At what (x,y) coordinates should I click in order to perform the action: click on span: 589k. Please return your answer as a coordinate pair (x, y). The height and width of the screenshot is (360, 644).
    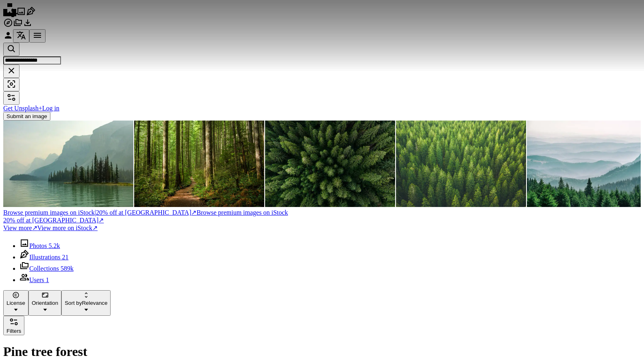
    Looking at the image, I should click on (67, 268).